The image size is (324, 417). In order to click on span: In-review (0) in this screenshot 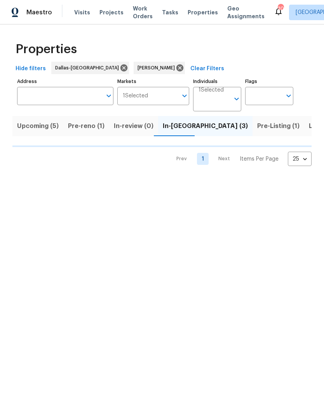, I will do `click(134, 126)`.